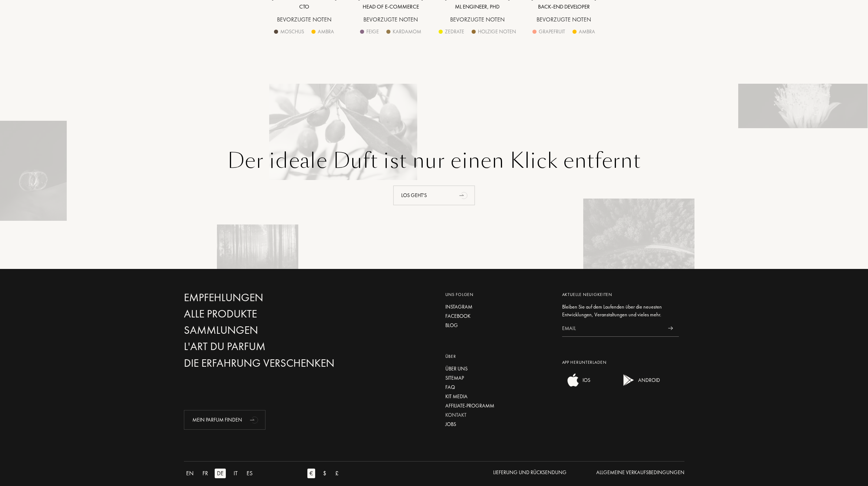 This screenshot has width=868, height=486. I want to click on div: CTO, so click(304, 7).